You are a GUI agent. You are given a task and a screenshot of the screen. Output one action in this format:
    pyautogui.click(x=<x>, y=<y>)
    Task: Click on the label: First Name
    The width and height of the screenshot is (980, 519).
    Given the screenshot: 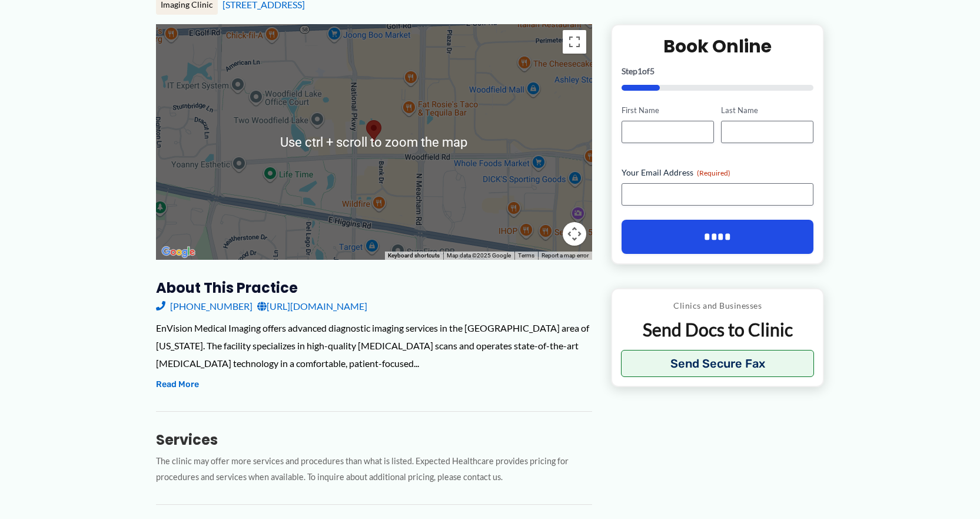 What is the action you would take?
    pyautogui.click(x=667, y=110)
    